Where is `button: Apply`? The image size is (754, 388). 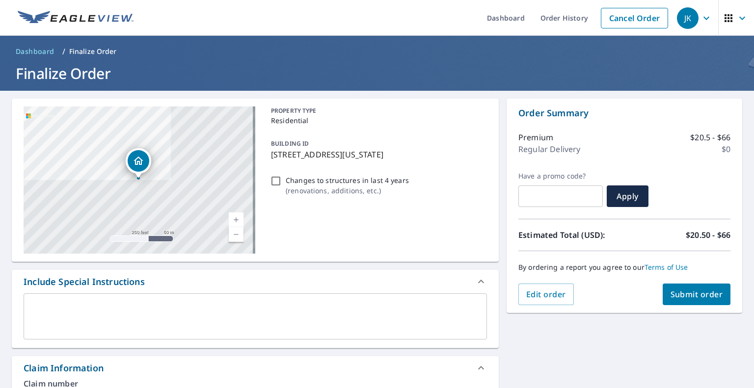
button: Apply is located at coordinates (628, 196).